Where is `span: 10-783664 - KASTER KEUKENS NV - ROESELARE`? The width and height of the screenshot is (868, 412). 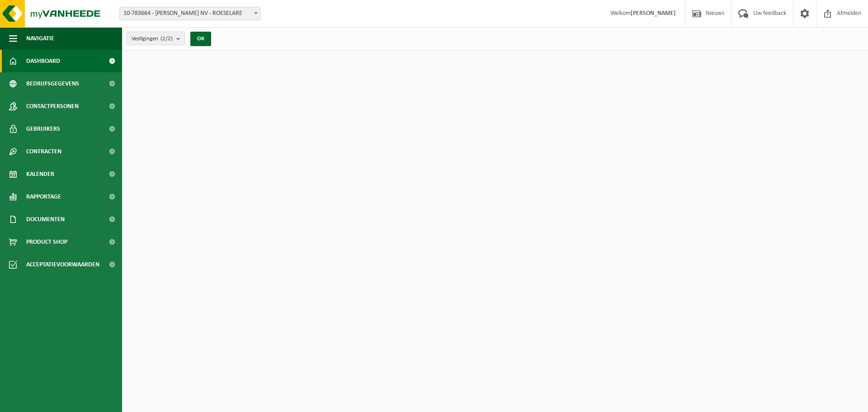
span: 10-783664 - KASTER KEUKENS NV - ROESELARE is located at coordinates (190, 14).